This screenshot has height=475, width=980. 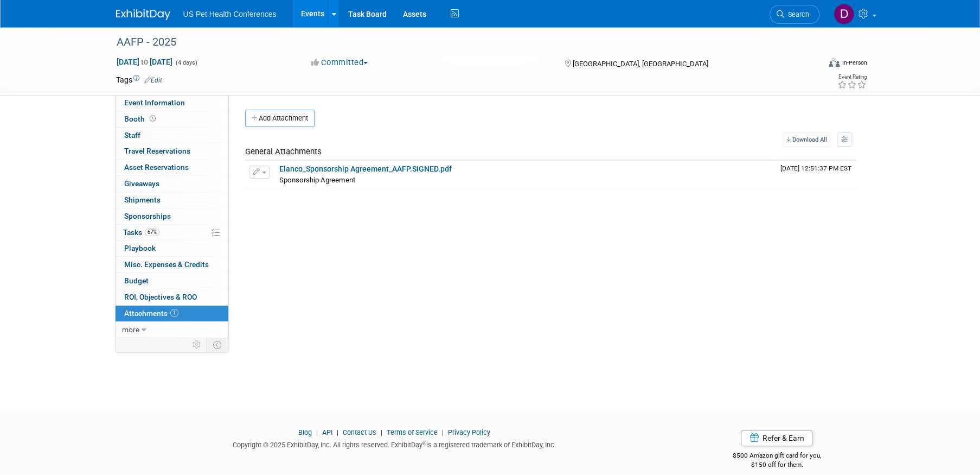 I want to click on img: Format-Inperson.png, so click(x=834, y=63).